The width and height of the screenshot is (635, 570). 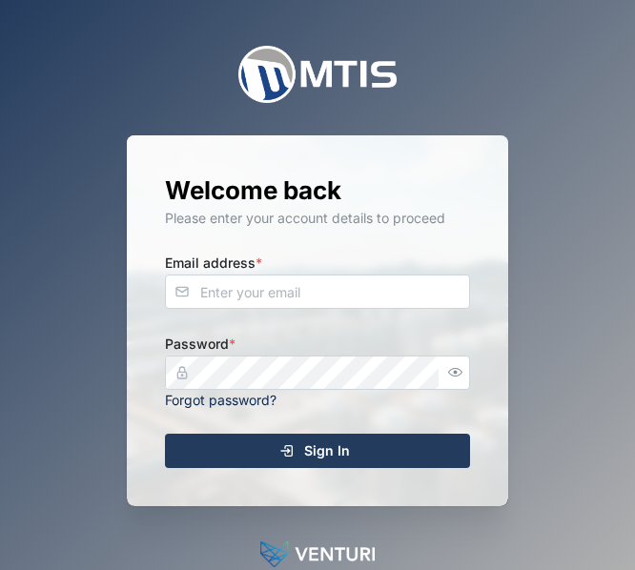 I want to click on a: Forgot password?, so click(x=220, y=400).